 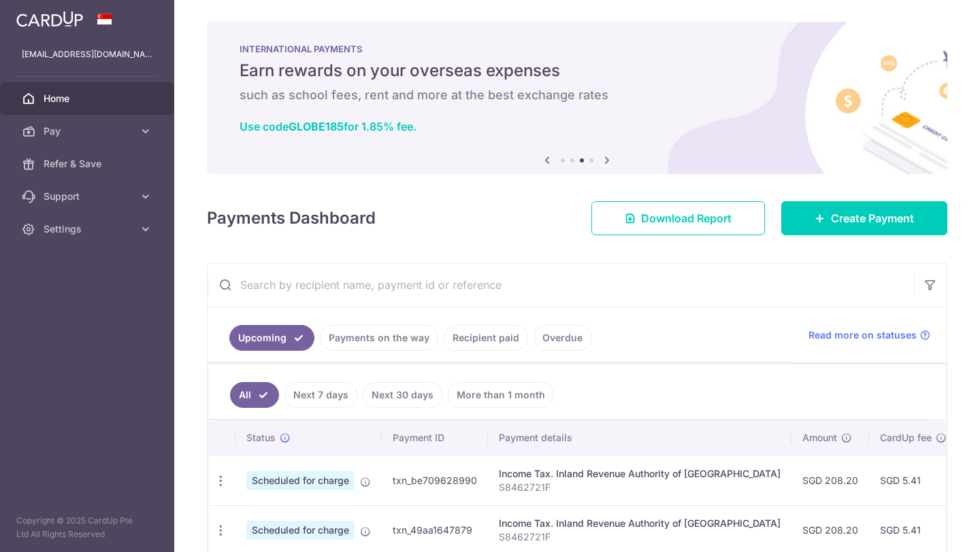 I want to click on img: International Payment Banner, so click(x=577, y=98).